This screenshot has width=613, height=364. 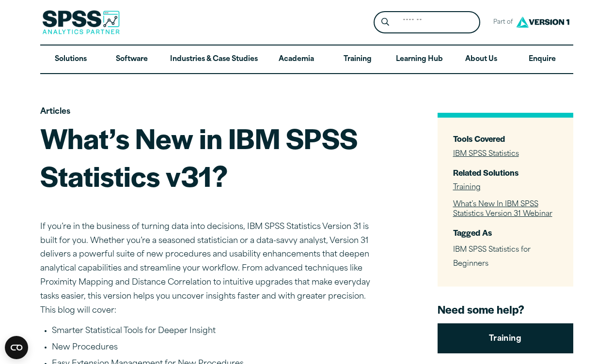 I want to click on a: Learning Hub, so click(x=419, y=60).